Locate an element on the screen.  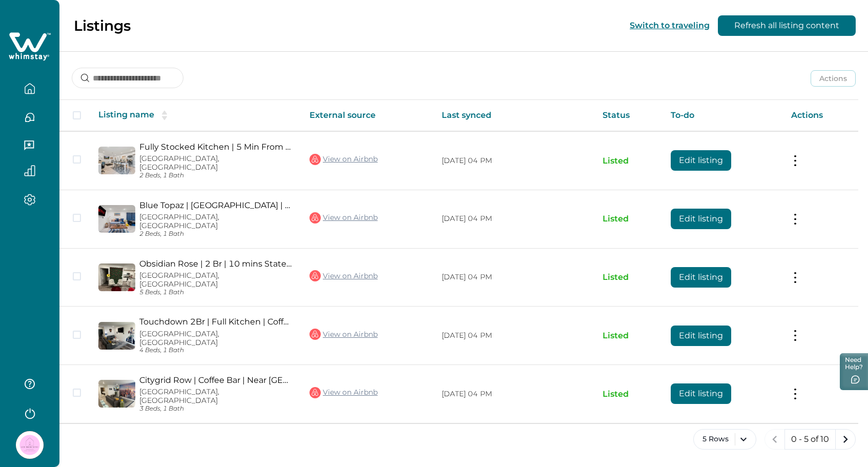
button: Actions is located at coordinates (833, 79).